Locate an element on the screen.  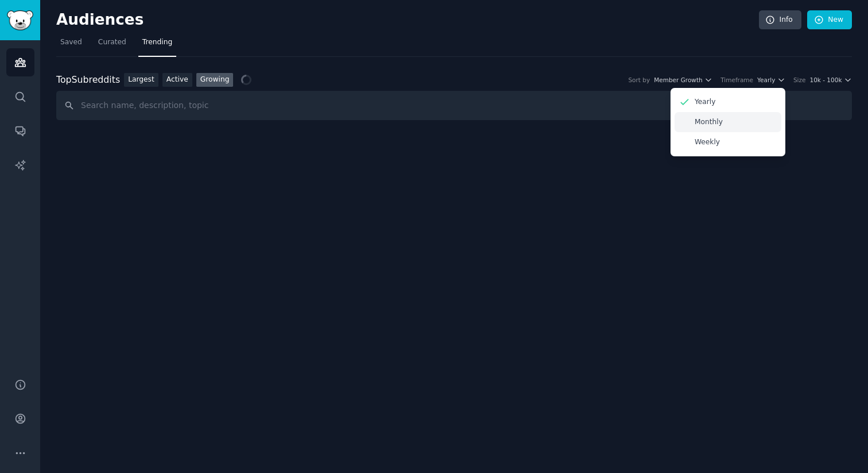
a: Growing is located at coordinates (215, 80).